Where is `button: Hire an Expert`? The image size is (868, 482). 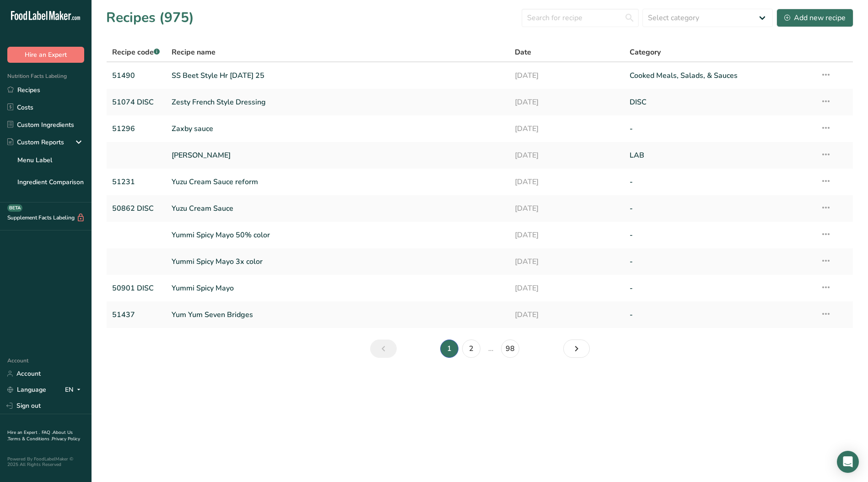 button: Hire an Expert is located at coordinates (46, 54).